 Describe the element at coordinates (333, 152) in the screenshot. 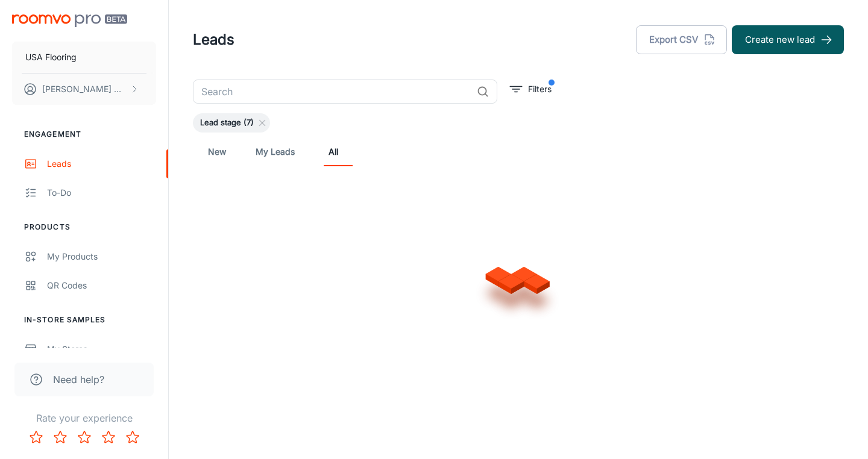

I see `a: All` at that location.